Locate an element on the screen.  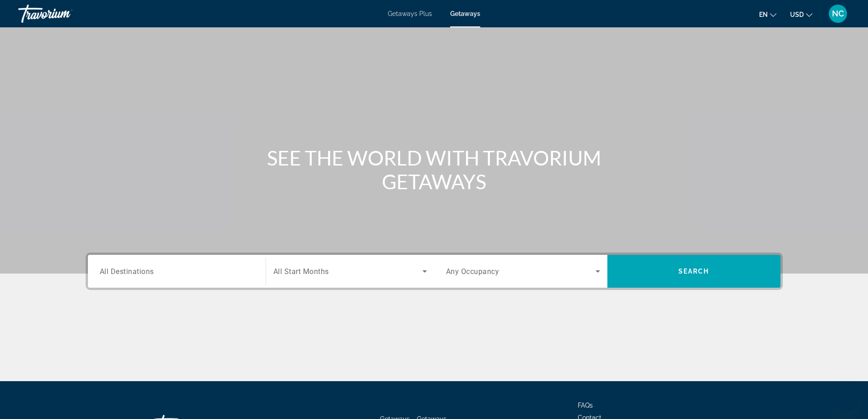
a: Travorium is located at coordinates (64, 14).